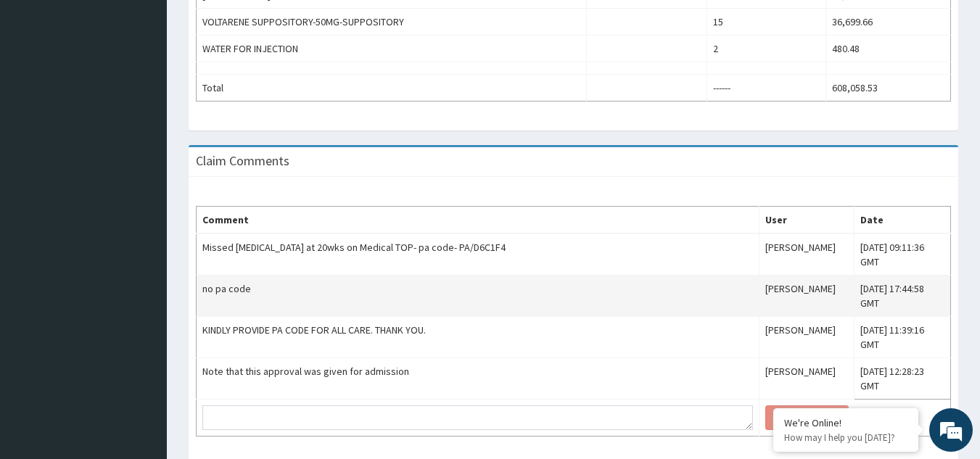 The image size is (980, 459). What do you see at coordinates (141, 331) in the screenshot?
I see `textarea: Type your message and hit 'Enter'` at bounding box center [141, 331].